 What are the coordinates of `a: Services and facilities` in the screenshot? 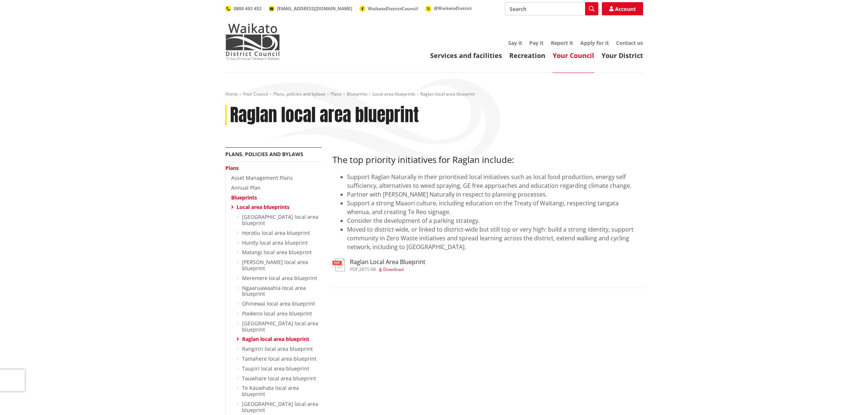 It's located at (466, 55).